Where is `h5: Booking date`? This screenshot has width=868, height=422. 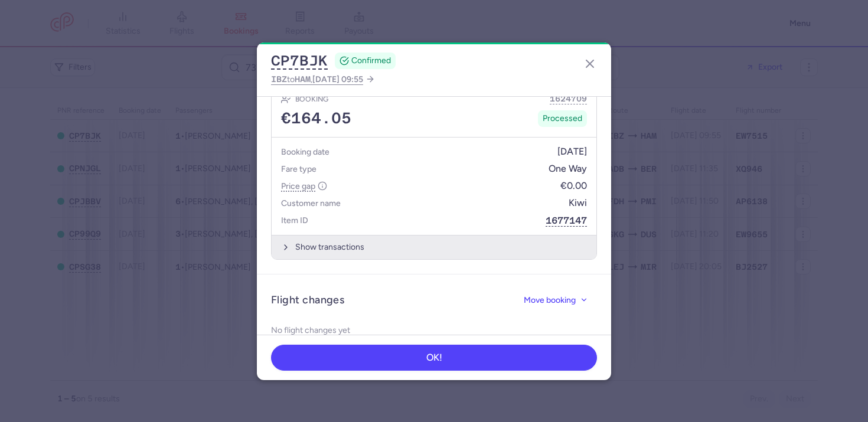
h5: Booking date is located at coordinates (306, 152).